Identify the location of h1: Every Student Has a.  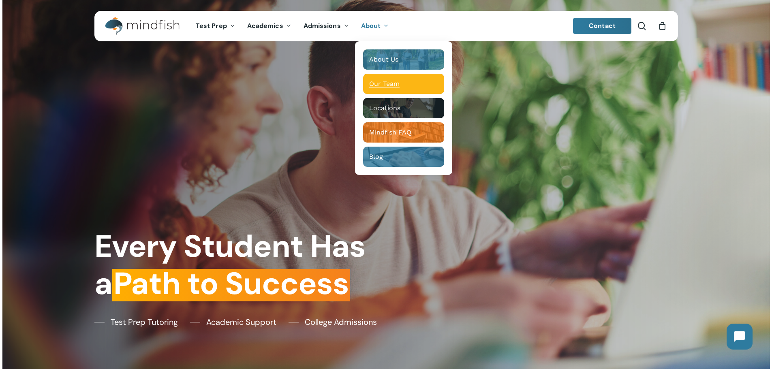
(237, 265).